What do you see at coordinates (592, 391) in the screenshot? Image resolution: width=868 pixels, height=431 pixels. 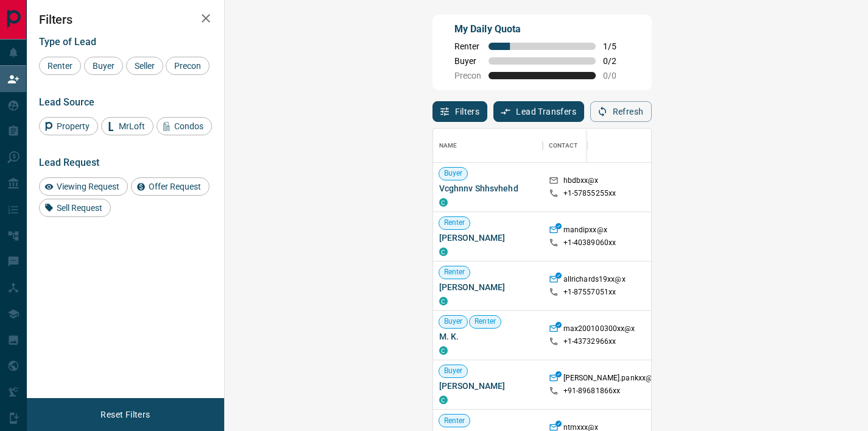 I see `p: +91- 89681866xx` at bounding box center [592, 391].